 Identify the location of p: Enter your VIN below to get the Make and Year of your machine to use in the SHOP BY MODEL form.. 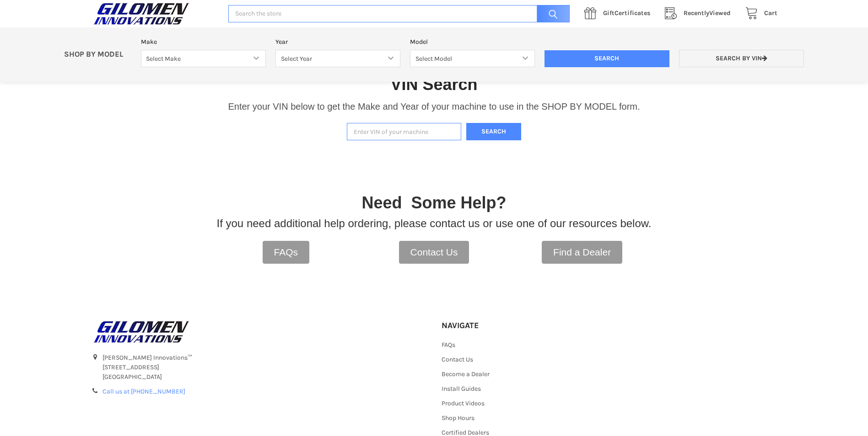
(434, 107).